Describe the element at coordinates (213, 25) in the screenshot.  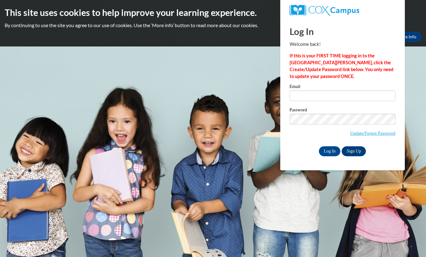
I see `p: By continuing to use the site you agree to our use of cookies. Use the ‘More info’ button to read...` at that location.